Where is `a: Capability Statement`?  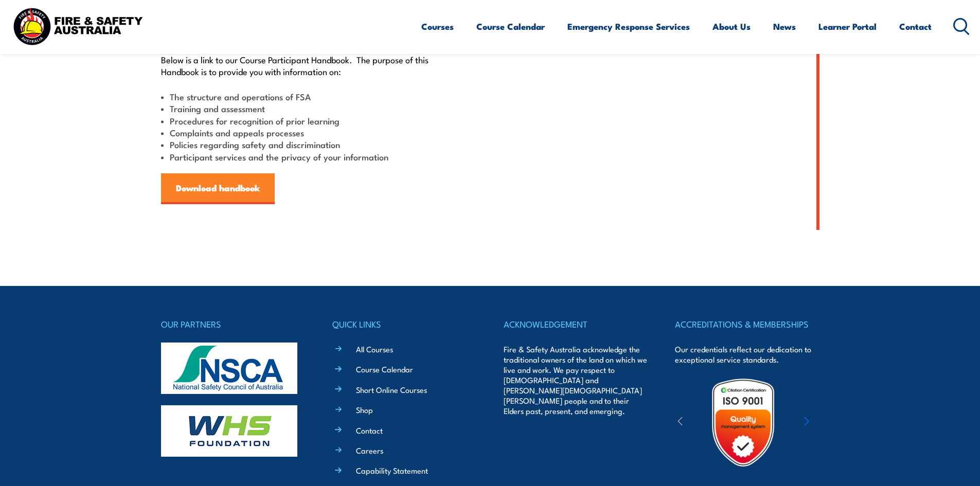 a: Capability Statement is located at coordinates (392, 470).